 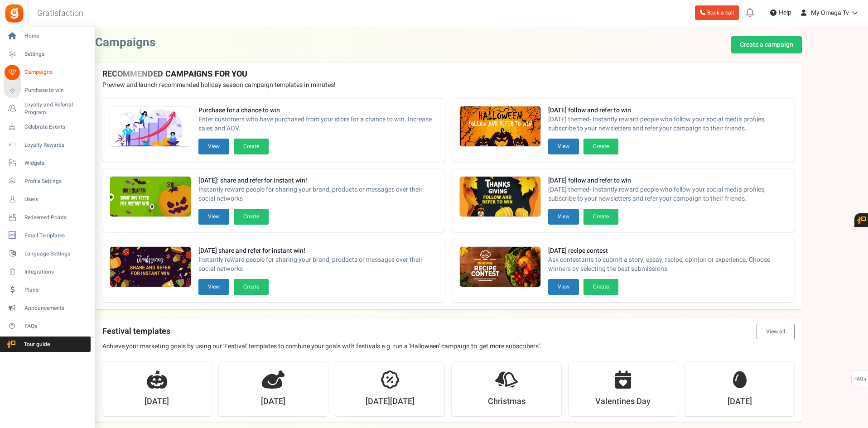 What do you see at coordinates (56, 272) in the screenshot?
I see `span: Integrations` at bounding box center [56, 272].